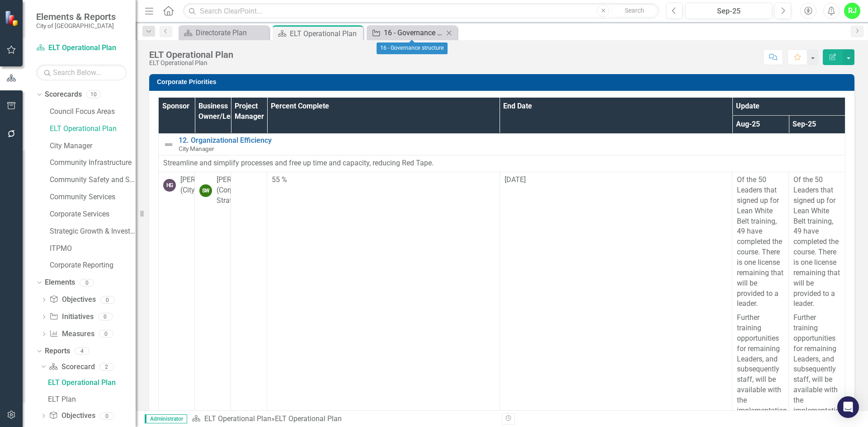 The width and height of the screenshot is (868, 427). Describe the element at coordinates (72, 367) in the screenshot. I see `a: Scorecard` at that location.